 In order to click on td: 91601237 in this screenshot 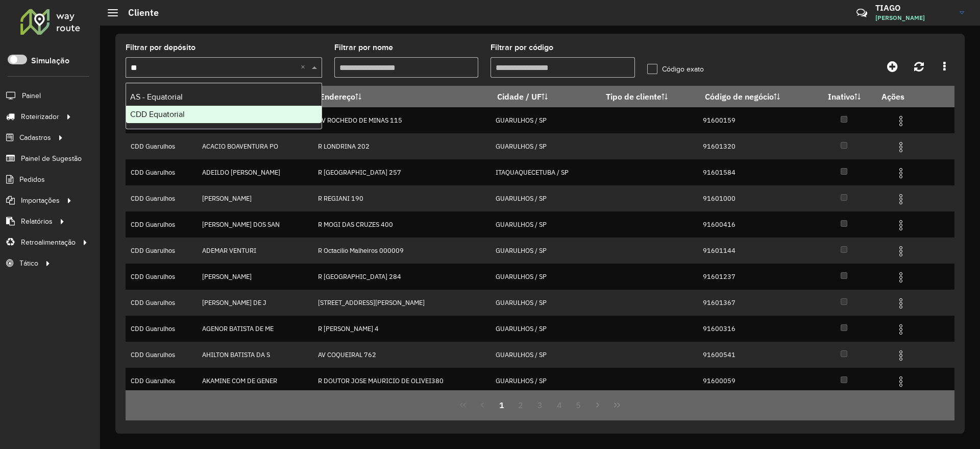, I will do `click(756, 276)`.